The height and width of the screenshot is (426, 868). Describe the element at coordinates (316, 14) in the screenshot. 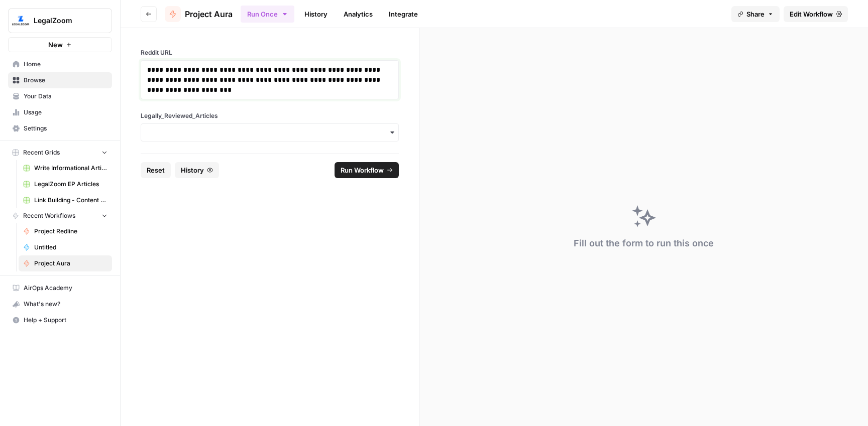

I see `a: History` at that location.